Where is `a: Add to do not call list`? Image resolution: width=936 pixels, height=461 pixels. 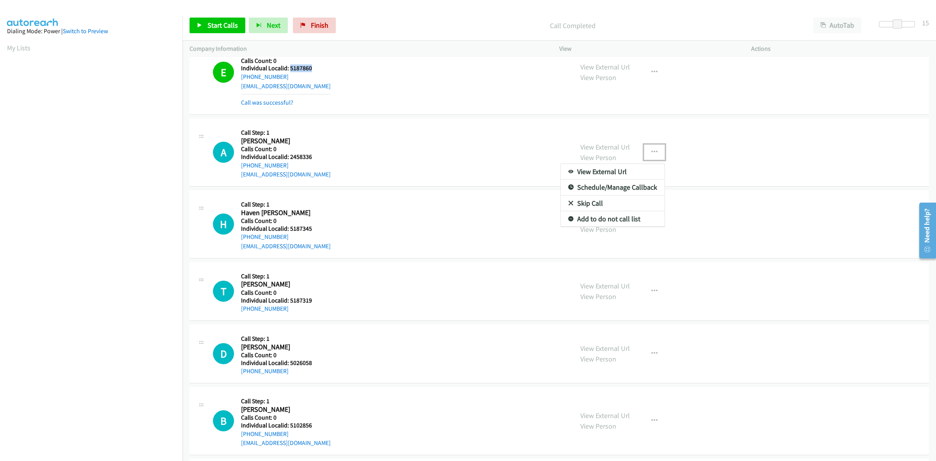 a: Add to do not call list is located at coordinates (613, 219).